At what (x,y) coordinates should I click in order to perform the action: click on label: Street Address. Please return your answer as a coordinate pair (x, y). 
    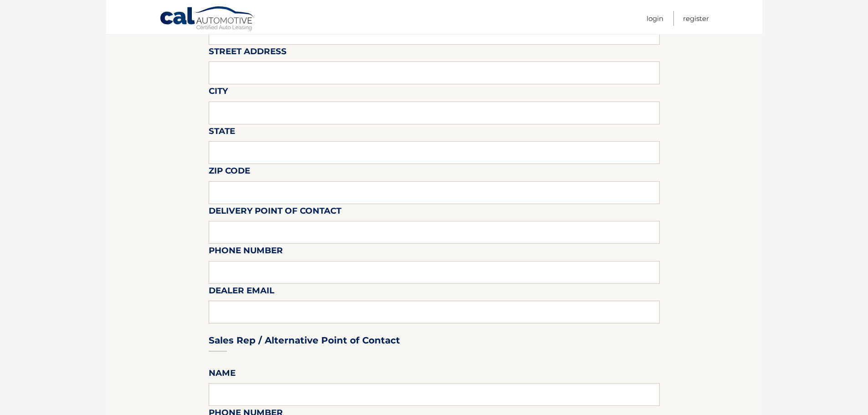
    Looking at the image, I should click on (248, 53).